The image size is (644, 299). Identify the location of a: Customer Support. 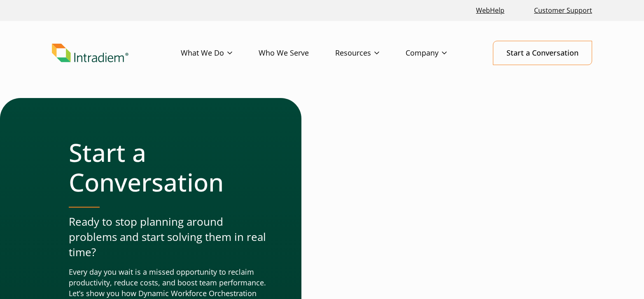
(563, 10).